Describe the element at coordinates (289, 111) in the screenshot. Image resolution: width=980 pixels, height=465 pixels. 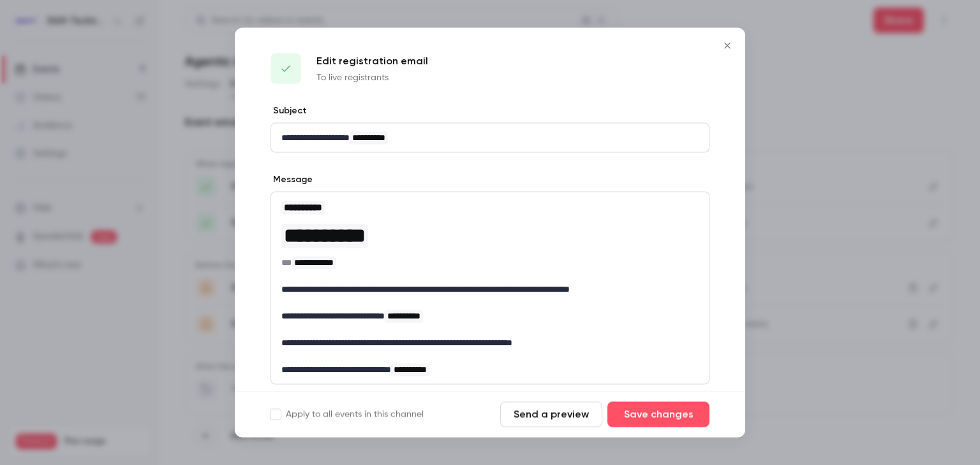
I see `label: Subject` at that location.